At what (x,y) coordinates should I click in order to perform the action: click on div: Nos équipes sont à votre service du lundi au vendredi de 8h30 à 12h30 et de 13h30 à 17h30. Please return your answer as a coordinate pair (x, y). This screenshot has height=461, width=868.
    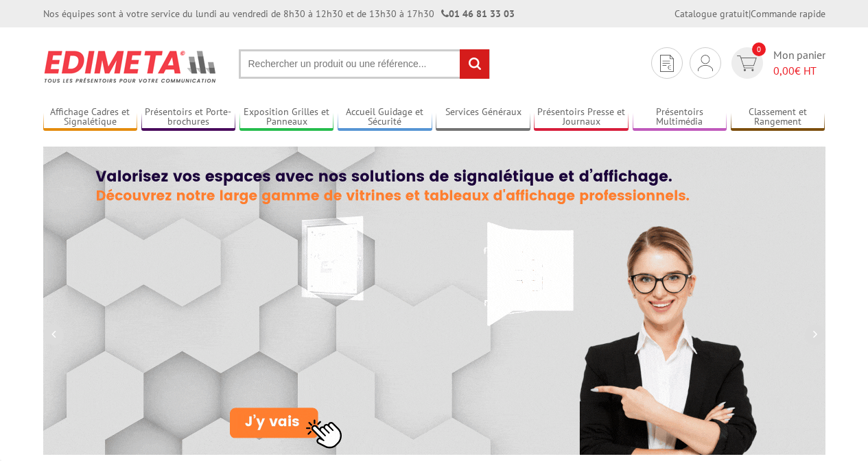
    Looking at the image, I should click on (278, 13).